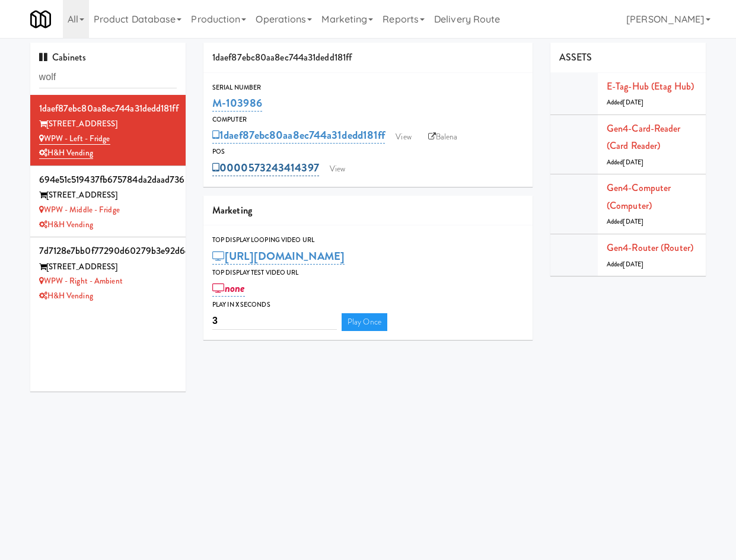  What do you see at coordinates (650, 247) in the screenshot?
I see `a: Gen4-router (Router)` at bounding box center [650, 247].